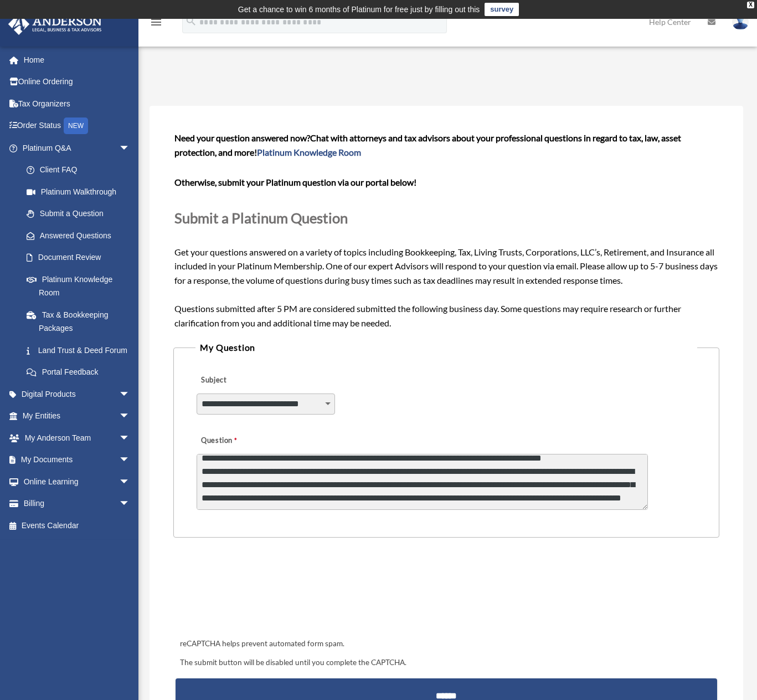  What do you see at coordinates (81, 258) in the screenshot?
I see `a: Document Review` at bounding box center [81, 258].